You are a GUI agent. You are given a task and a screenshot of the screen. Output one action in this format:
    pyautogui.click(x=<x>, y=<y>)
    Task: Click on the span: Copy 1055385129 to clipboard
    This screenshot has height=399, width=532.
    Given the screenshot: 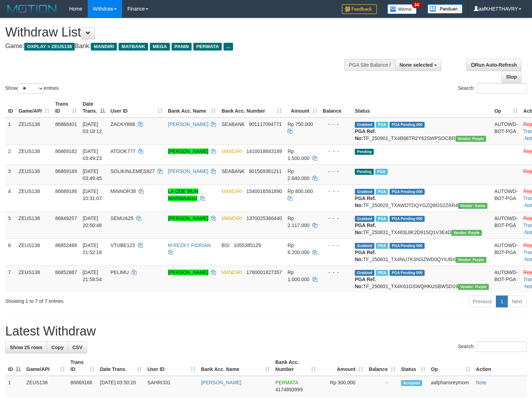 What is the action you would take?
    pyautogui.click(x=248, y=245)
    